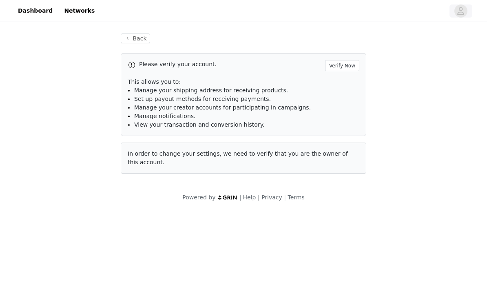 The width and height of the screenshot is (487, 297). What do you see at coordinates (244, 82) in the screenshot?
I see `p: This allows you to:` at bounding box center [244, 82].